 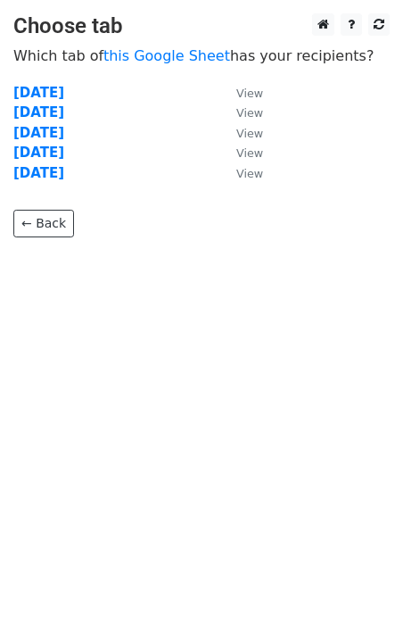 What do you see at coordinates (202, 55) in the screenshot?
I see `p: Which tab of has your recipients?` at bounding box center [202, 55].